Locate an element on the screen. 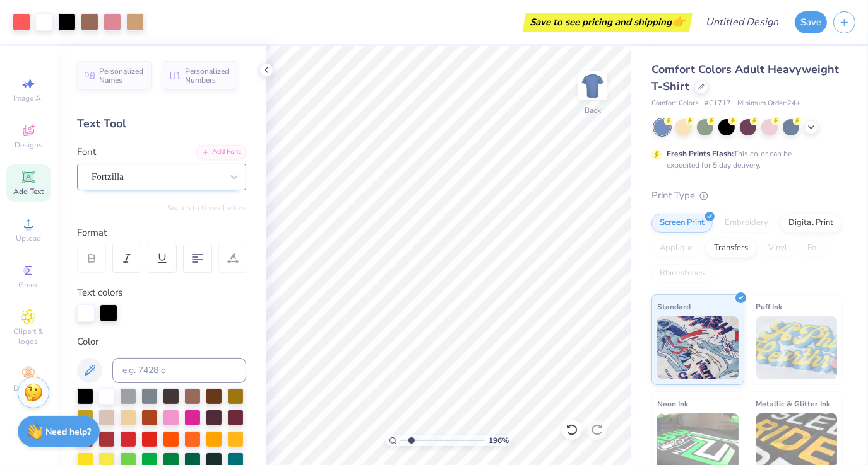 The image size is (868, 465). span: Metallic & Glitter Ink is located at coordinates (793, 404).